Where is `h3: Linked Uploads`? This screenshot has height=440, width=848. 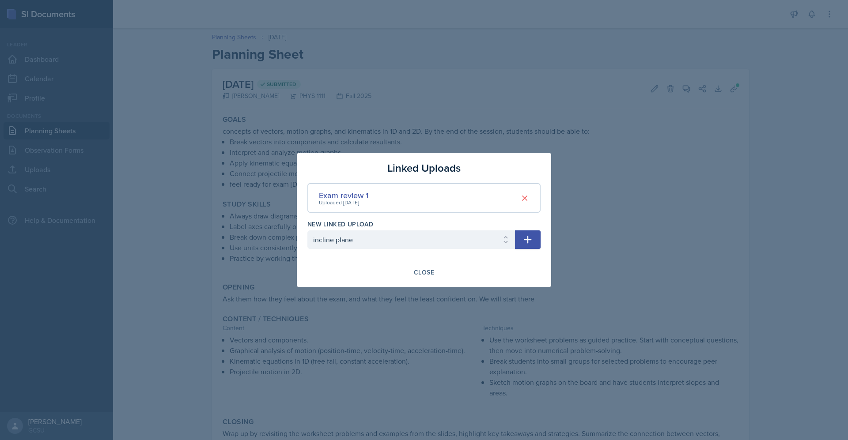 h3: Linked Uploads is located at coordinates (424, 168).